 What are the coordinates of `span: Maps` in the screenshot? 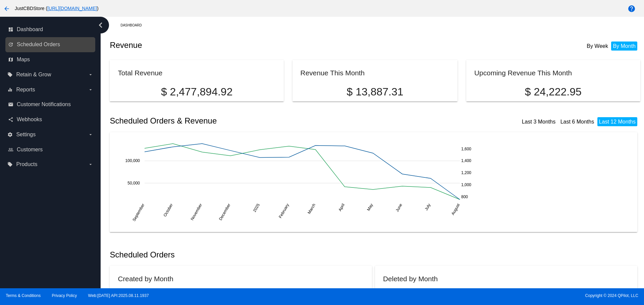 It's located at (23, 60).